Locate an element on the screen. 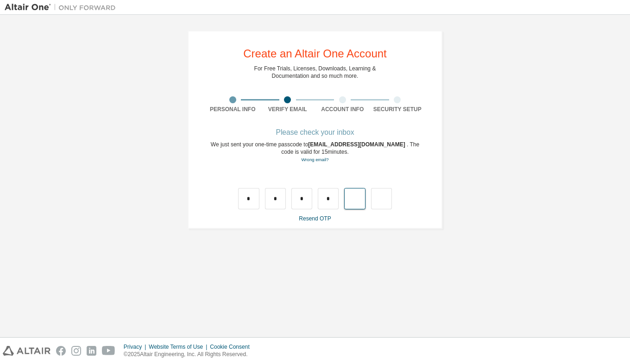 The image size is (630, 364). img: facebook.svg is located at coordinates (60, 350).